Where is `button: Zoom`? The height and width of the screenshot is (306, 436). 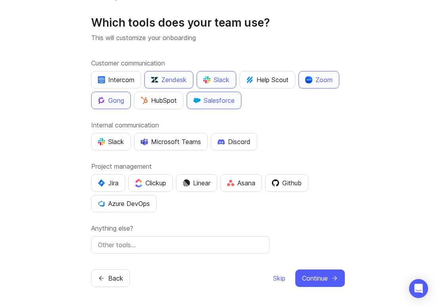
button: Zoom is located at coordinates (319, 80).